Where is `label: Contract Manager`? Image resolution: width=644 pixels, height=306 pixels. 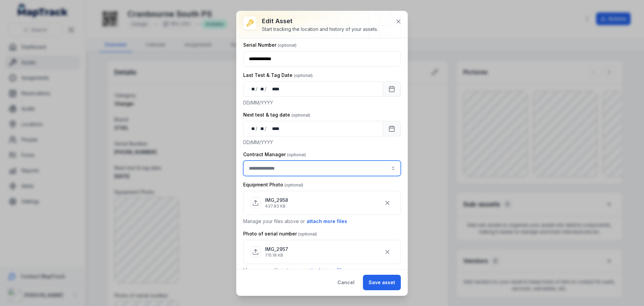 label: Contract Manager is located at coordinates (274, 155).